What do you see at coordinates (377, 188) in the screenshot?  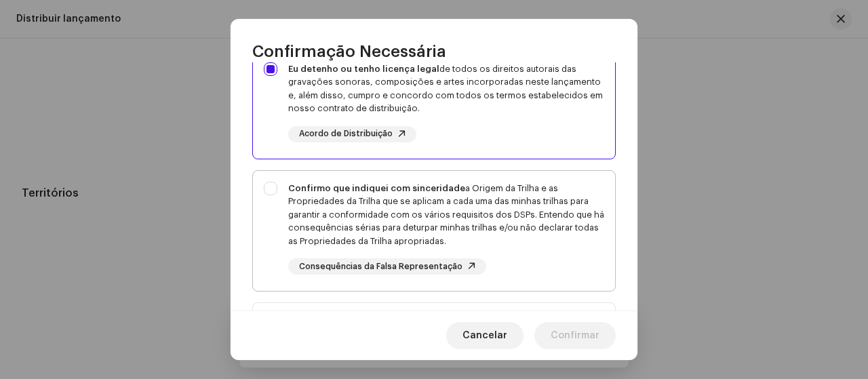 I see `strong: Confirmo que indiquei com sinceridade` at bounding box center [377, 188].